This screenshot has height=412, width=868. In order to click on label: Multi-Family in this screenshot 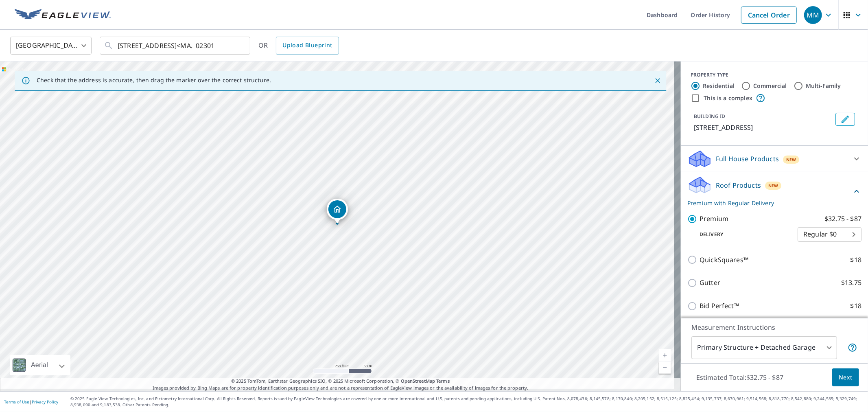, I will do `click(823, 86)`.